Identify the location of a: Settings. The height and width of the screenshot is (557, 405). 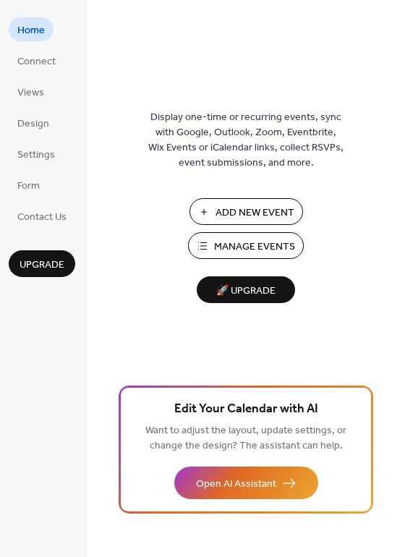
(36, 153).